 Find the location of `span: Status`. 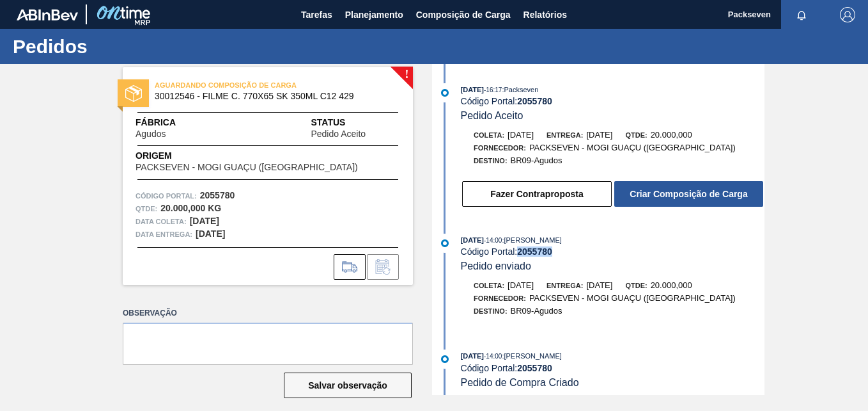

span: Status is located at coordinates (355, 122).